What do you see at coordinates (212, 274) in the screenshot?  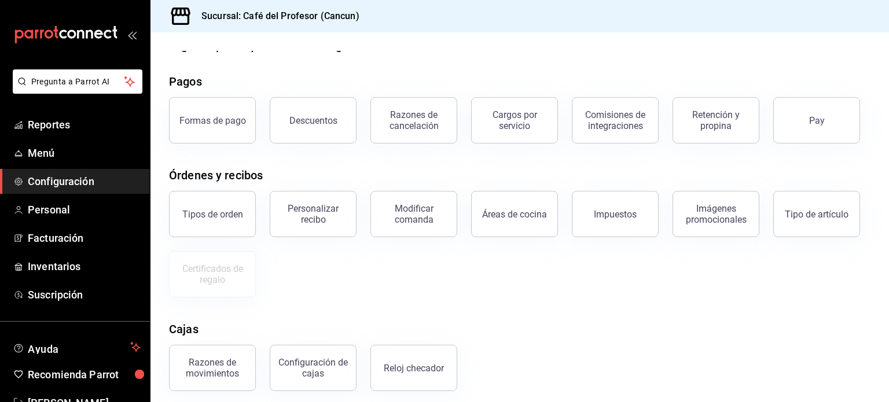 I see `div: Certificados de regalo` at bounding box center [212, 274].